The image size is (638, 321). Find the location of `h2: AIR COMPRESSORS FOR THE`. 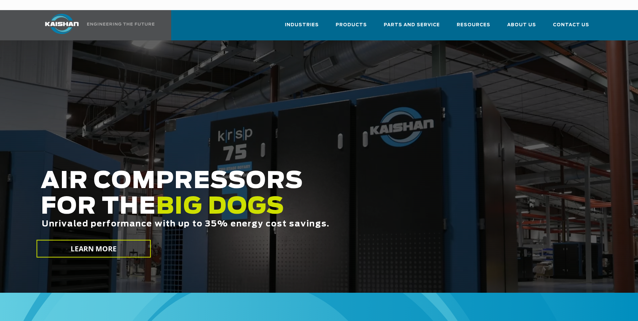

h2: AIR COMPRESSORS FOR THE is located at coordinates (272, 209).